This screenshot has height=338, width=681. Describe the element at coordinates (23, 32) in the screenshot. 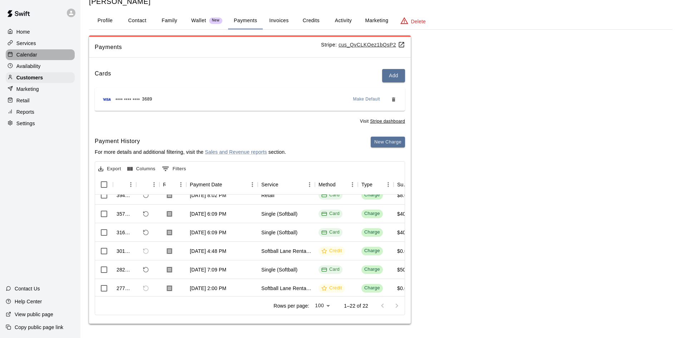

I see `p: Home` at that location.